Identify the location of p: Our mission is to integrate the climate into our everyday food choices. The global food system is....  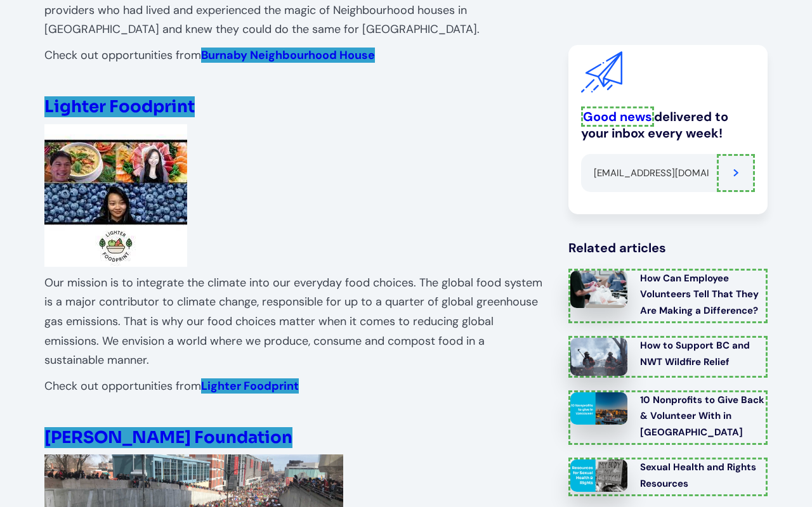
(294, 321).